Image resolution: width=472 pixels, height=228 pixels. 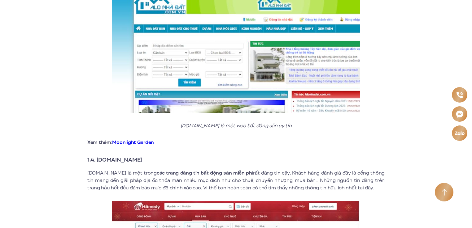 I want to click on img: Arrow icon, so click(x=444, y=192).